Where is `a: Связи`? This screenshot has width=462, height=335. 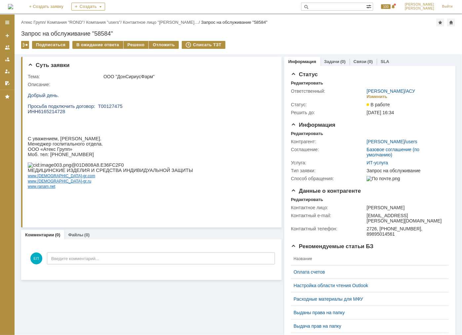
a: Связи is located at coordinates (360, 61).